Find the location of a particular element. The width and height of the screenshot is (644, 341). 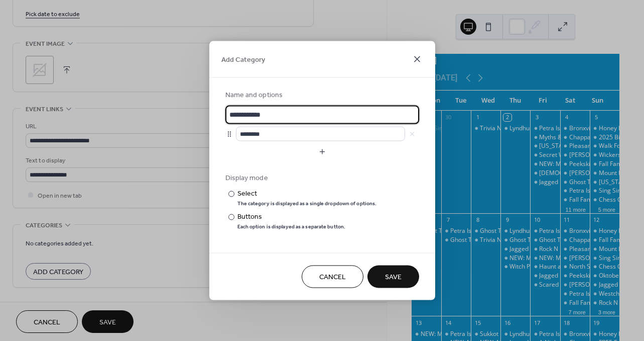

div: The category is displayed as a single dropdown of options. is located at coordinates (307, 203).